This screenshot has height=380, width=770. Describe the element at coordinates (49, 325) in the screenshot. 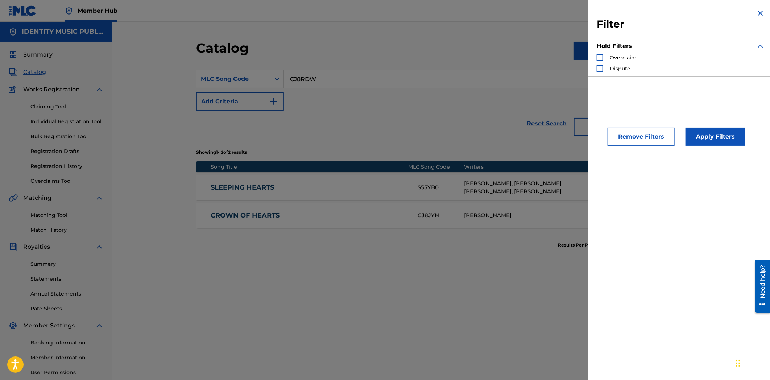

I see `span: Member Settings` at that location.